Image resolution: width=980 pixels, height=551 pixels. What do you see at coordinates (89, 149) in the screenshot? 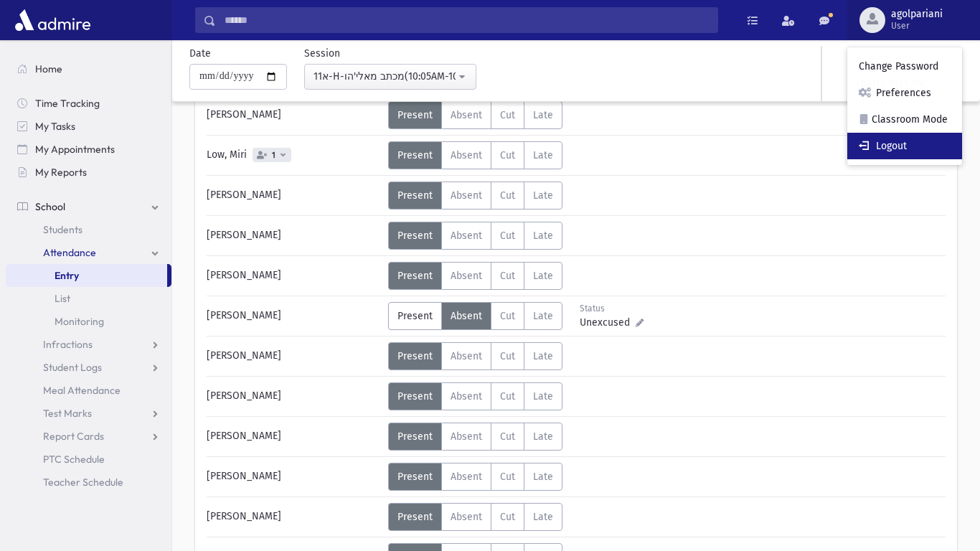
I see `a: My Appointments` at bounding box center [89, 149].